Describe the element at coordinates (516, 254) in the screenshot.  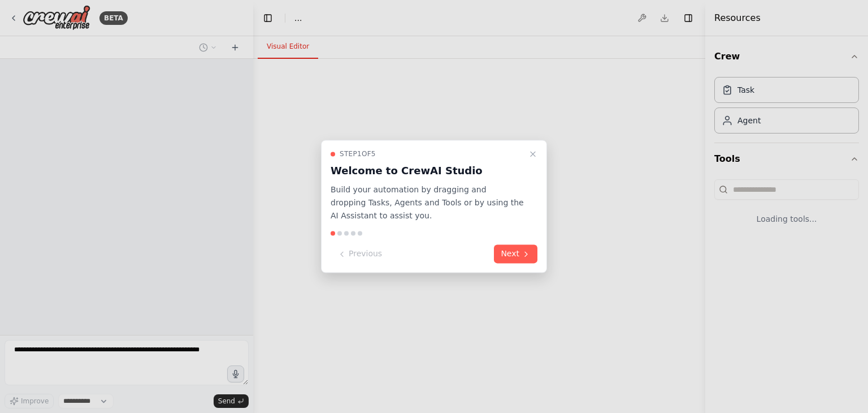
I see `button: Next` at that location.